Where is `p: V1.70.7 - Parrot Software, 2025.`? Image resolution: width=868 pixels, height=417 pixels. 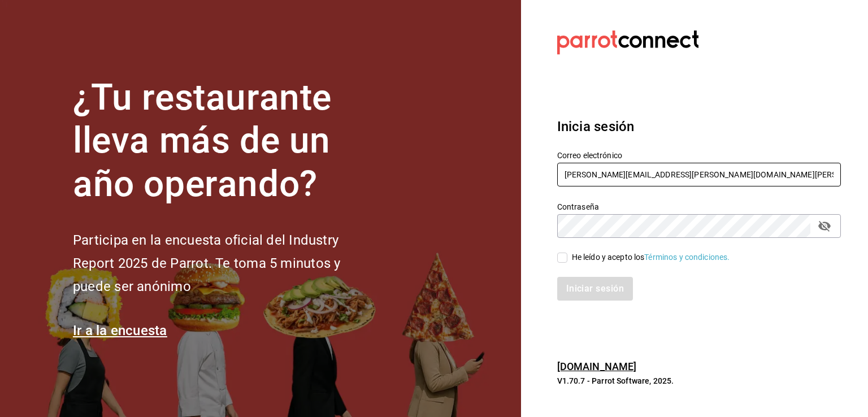 p: V1.70.7 - Parrot Software, 2025. is located at coordinates (699, 380).